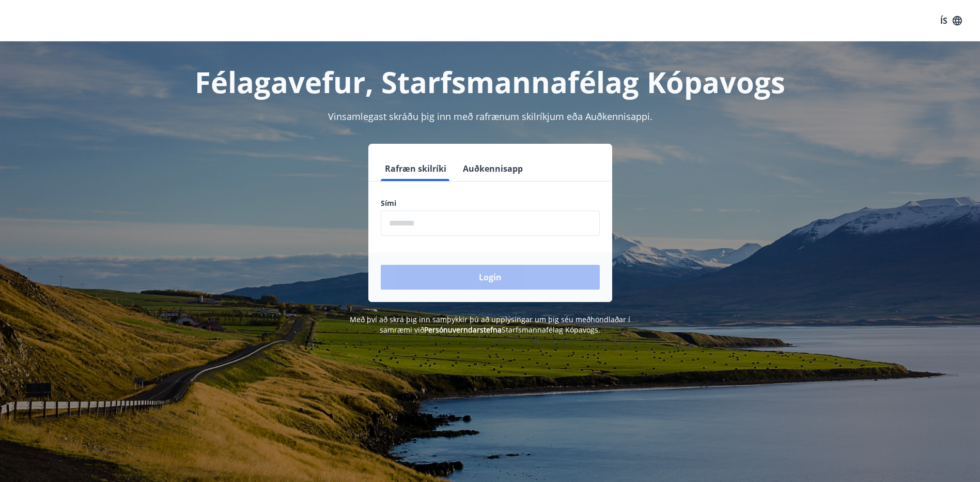 This screenshot has width=980, height=482. What do you see at coordinates (491, 116) in the screenshot?
I see `span: Vinsamlegast skráðu þig inn með rafrænum skilríkjum eða Auðkennisappi.` at bounding box center [491, 116].